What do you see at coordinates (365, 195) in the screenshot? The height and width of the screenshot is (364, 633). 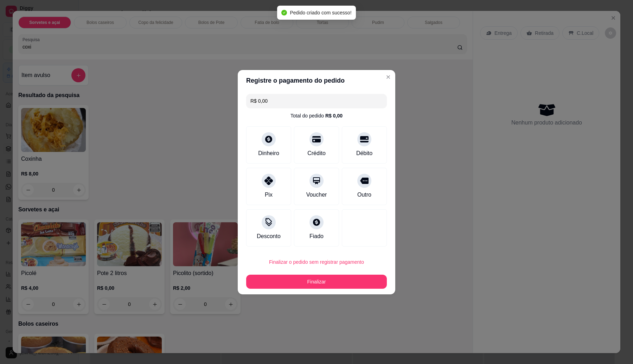 I see `div: Outro` at bounding box center [365, 195].